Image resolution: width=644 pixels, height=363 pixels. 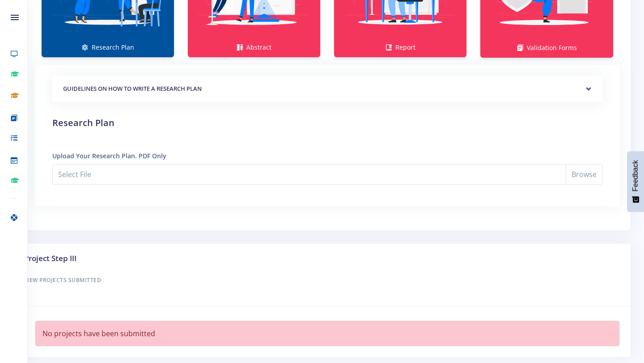 What do you see at coordinates (322, 259) in the screenshot?
I see `h3: Project Step III` at bounding box center [322, 259].